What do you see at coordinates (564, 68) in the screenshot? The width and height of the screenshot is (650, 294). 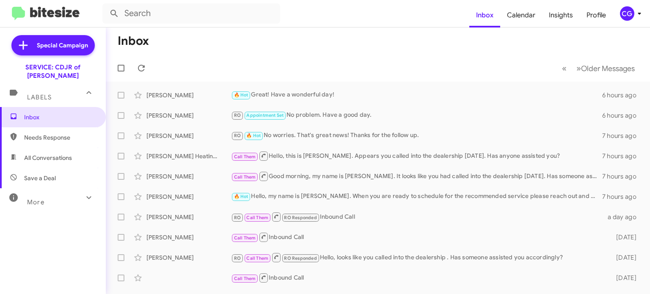 I see `button: Previous` at bounding box center [564, 68].